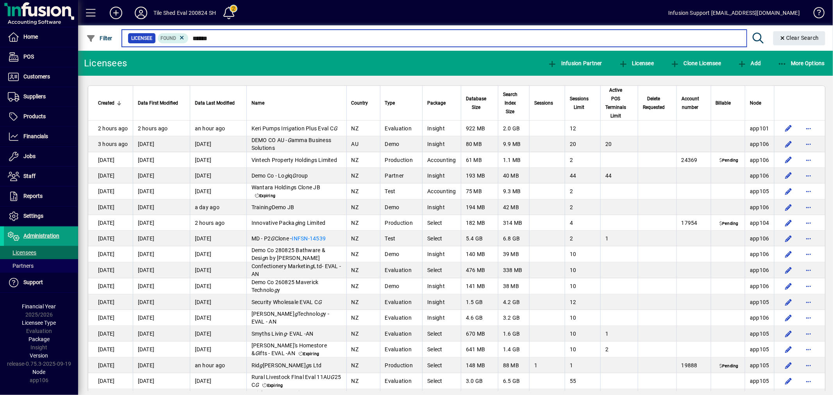 This screenshot has height=395, width=833. Describe the element at coordinates (514, 334) in the screenshot. I see `td: 1.6 GB` at that location.